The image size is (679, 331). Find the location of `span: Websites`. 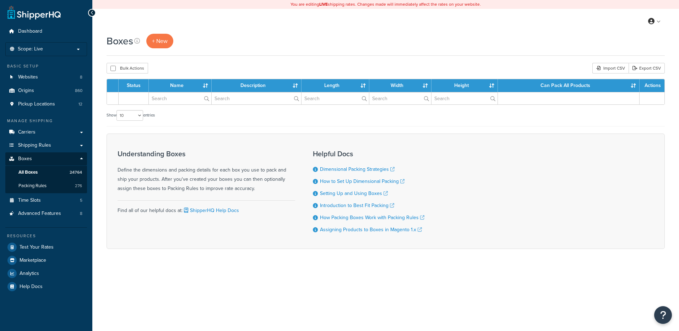

span: Websites is located at coordinates (28, 77).